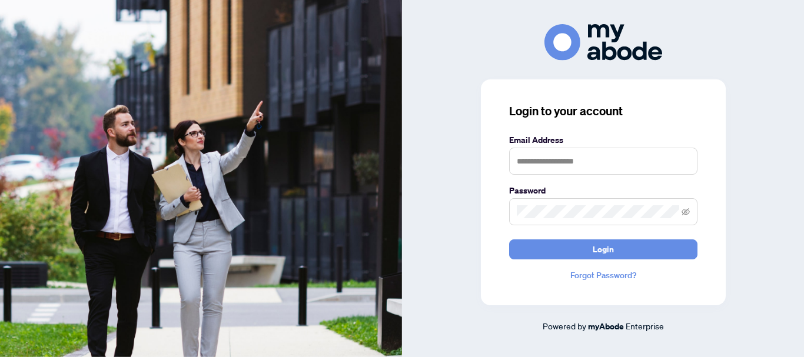 The width and height of the screenshot is (804, 357). What do you see at coordinates (603, 111) in the screenshot?
I see `h3: Login to your account` at bounding box center [603, 111].